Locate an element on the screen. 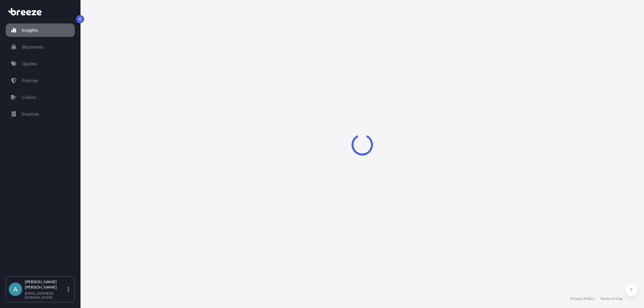 This screenshot has height=308, width=644. a: Privacy Policy is located at coordinates (583, 298).